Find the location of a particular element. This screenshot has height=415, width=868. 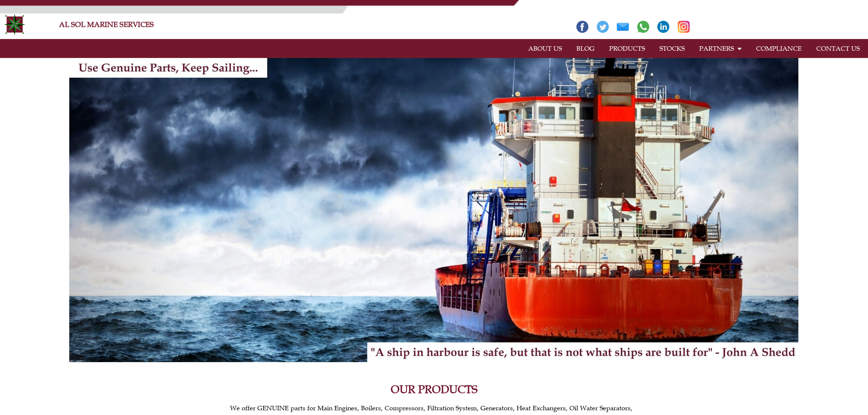

a: ABOUT US is located at coordinates (545, 49).